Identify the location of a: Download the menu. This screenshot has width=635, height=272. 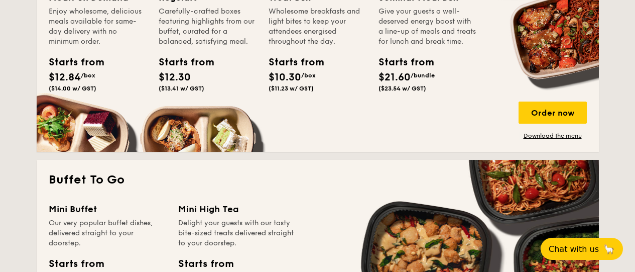
(553, 136).